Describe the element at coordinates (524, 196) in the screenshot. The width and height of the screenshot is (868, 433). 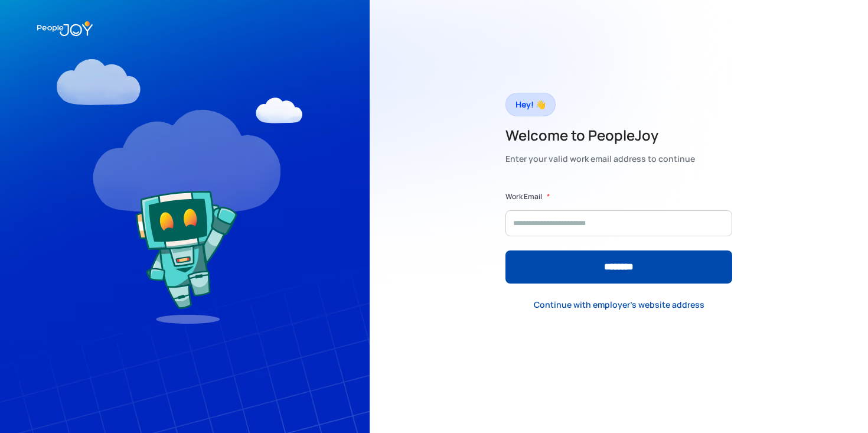
I see `label: Work Email` at that location.